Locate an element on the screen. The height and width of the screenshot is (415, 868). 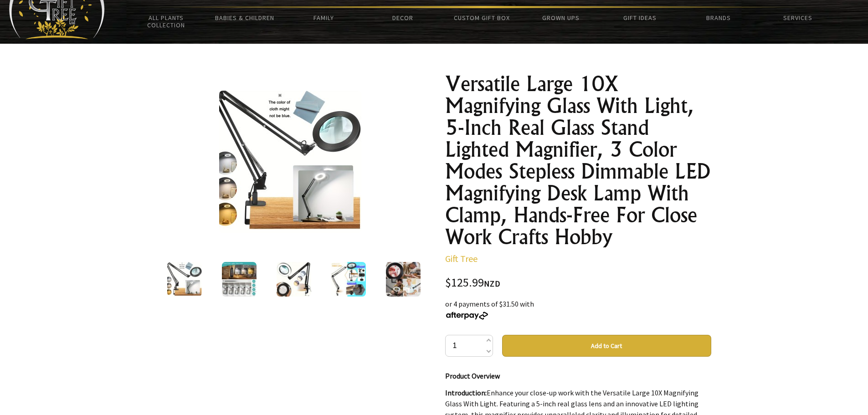
h1: Versatile Large 10X Magnifying Glass With Light, 5-Inch Real Glass Stand Lighted Magnifier, 3 Col... is located at coordinates (578, 160).